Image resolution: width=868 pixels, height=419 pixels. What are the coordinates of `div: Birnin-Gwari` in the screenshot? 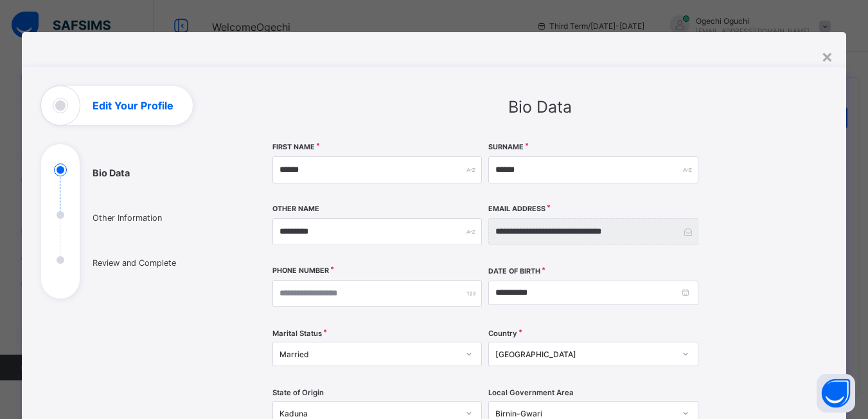 It's located at (585, 413).